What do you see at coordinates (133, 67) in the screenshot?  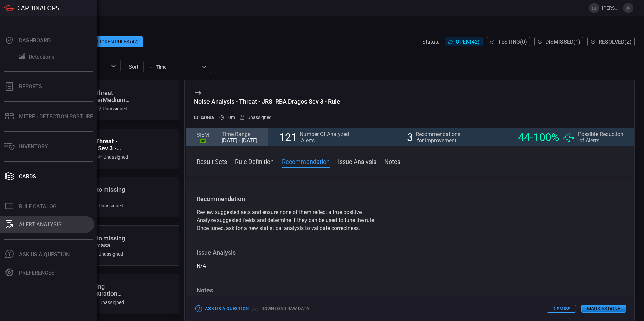 I see `label: sort` at bounding box center [133, 67].